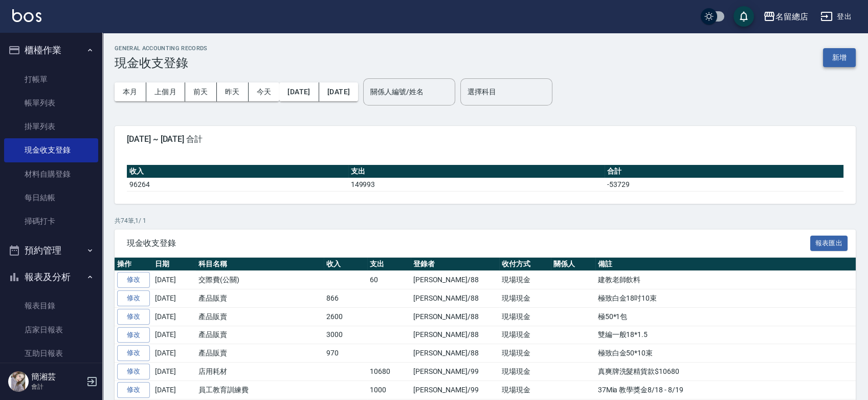 This screenshot has height=400, width=868. I want to click on td: 60, so click(389, 280).